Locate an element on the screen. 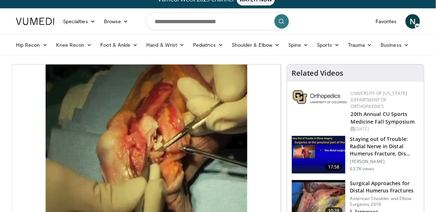 The width and height of the screenshot is (436, 212). img: Q2xRg7exoPLTwO8X4xMDoxOjB1O8AjAz_1.150x105_q85_crop-smart_upscale.jpg is located at coordinates (319, 155).